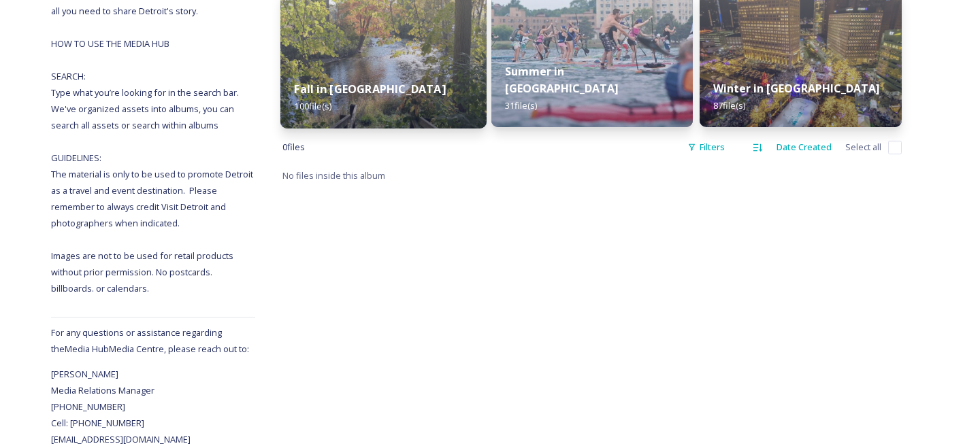 This screenshot has height=446, width=980. What do you see at coordinates (334, 175) in the screenshot?
I see `span: No files inside this album` at bounding box center [334, 175].